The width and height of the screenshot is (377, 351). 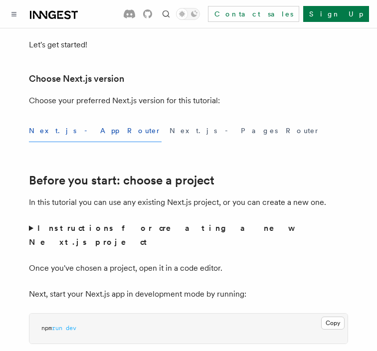 I want to click on summary: Instructions for creating a new Next.js project, so click(x=189, y=236).